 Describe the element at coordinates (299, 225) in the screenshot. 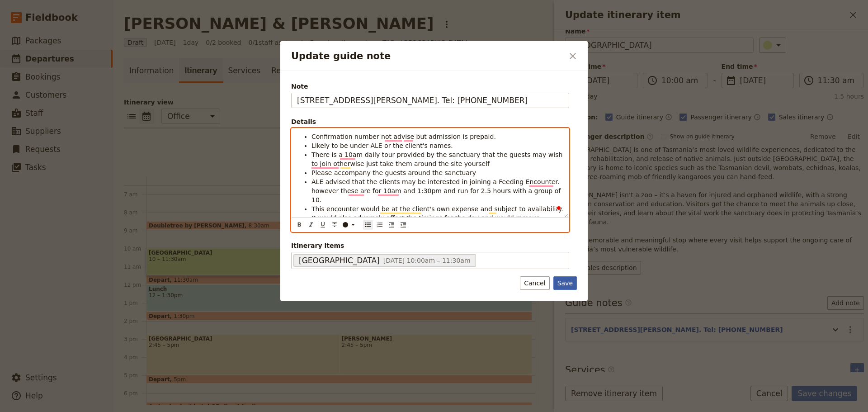

I see `button: Format bold` at that location.